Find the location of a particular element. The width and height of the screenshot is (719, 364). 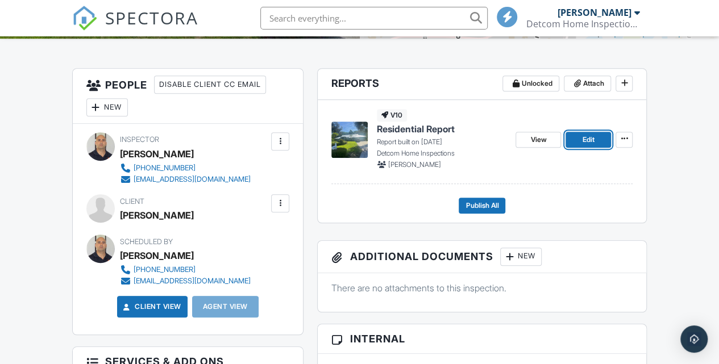

h3: People is located at coordinates (188, 96).